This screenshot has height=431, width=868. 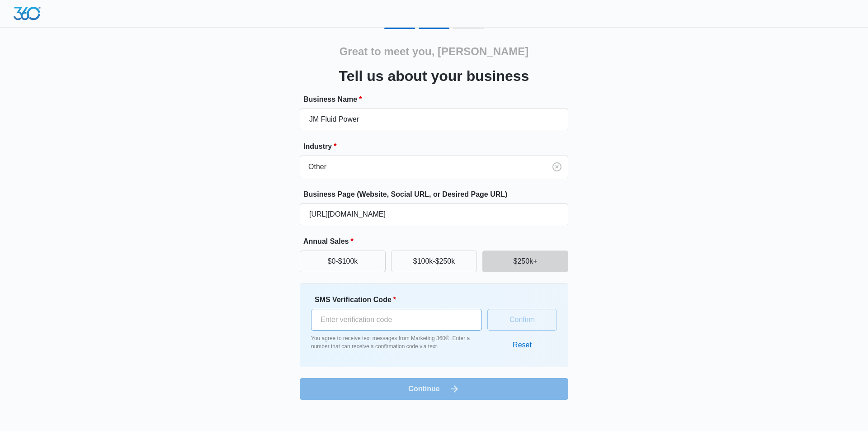 I want to click on button: Clear, so click(x=557, y=167).